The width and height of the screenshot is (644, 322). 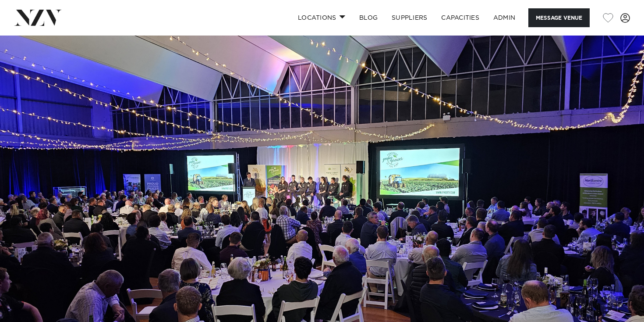 What do you see at coordinates (504, 17) in the screenshot?
I see `a: ADMIN` at bounding box center [504, 17].